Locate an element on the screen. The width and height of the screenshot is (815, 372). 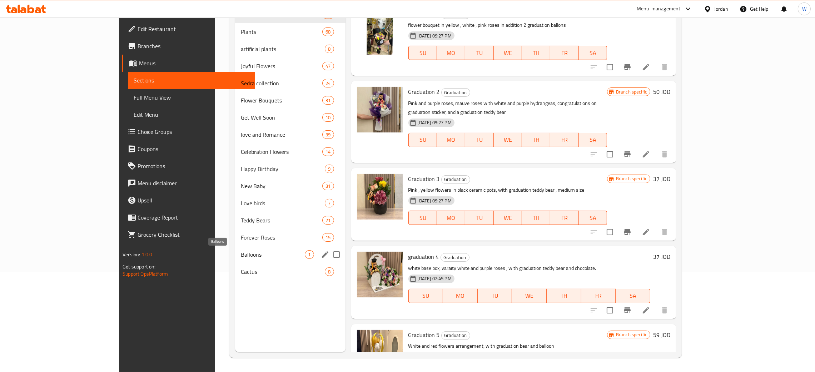
div: Menu-management is located at coordinates (658, 9).